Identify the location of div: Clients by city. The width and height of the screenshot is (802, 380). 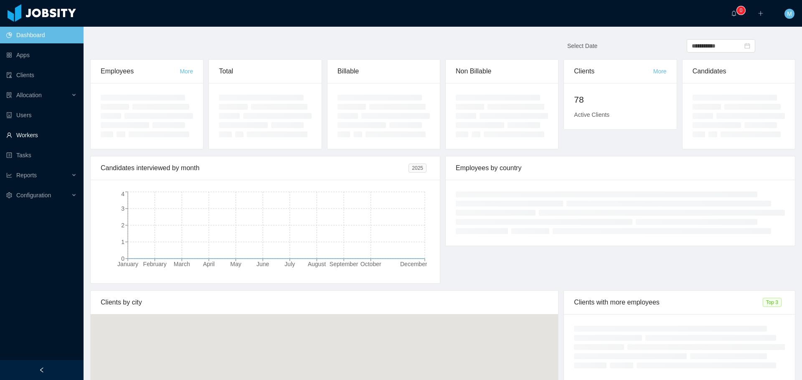
(324, 303).